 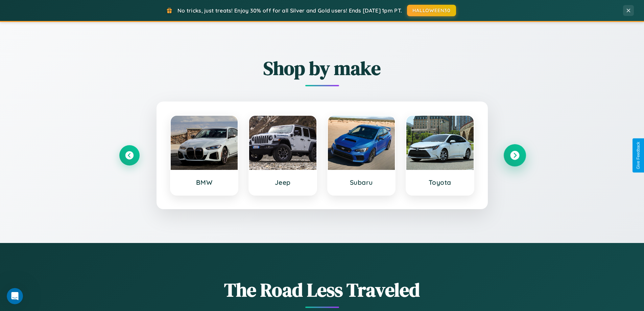 I want to click on h2: Shop by make, so click(x=322, y=68).